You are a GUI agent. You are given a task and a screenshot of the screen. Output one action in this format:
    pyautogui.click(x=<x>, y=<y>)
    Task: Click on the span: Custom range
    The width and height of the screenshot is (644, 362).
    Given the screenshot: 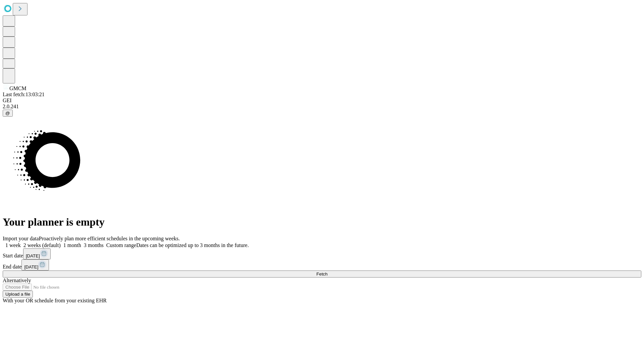 What is the action you would take?
    pyautogui.click(x=121, y=245)
    